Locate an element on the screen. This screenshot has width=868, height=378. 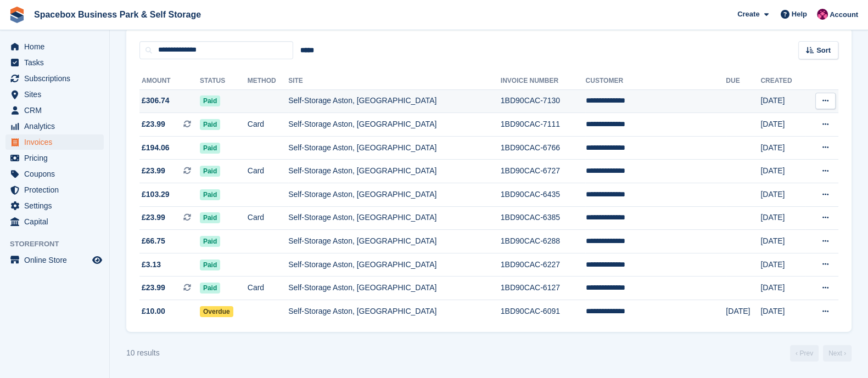
th: Customer is located at coordinates (656, 81).